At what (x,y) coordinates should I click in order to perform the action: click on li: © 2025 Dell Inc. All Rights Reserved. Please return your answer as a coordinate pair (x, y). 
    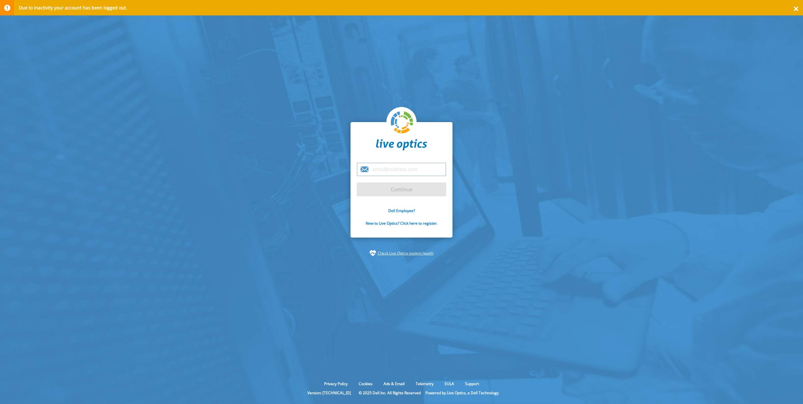
    Looking at the image, I should click on (390, 393).